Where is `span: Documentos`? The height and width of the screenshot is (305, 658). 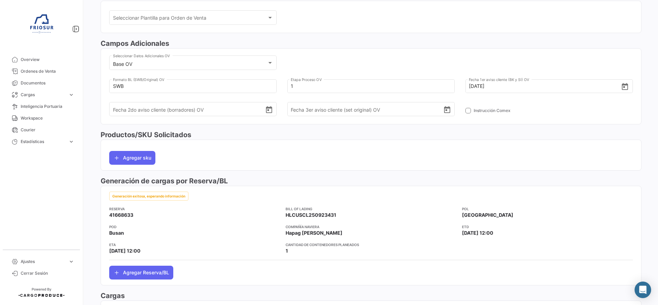
span: Documentos is located at coordinates (48, 83).